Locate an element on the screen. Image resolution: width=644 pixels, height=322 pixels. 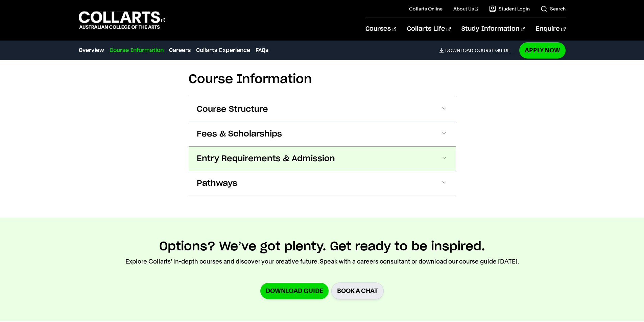
a: Student Login is located at coordinates (510, 9).